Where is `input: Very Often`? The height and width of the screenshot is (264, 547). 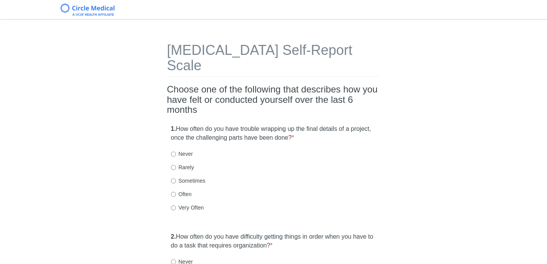 input: Very Often is located at coordinates (173, 208).